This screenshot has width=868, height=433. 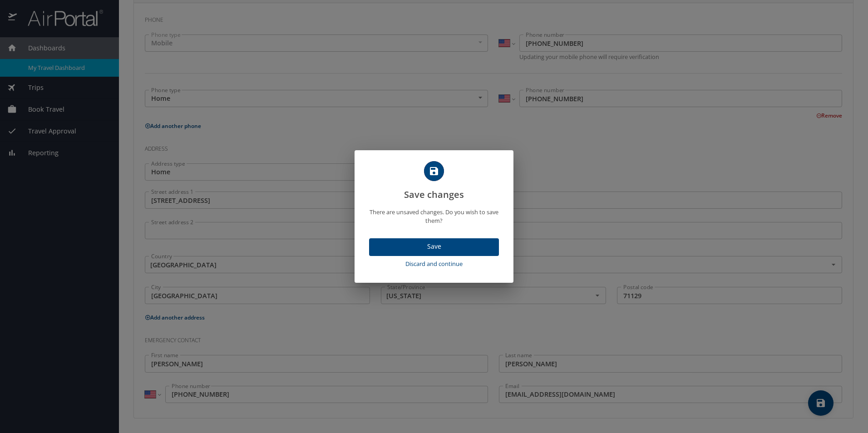 What do you see at coordinates (434, 247) in the screenshot?
I see `span: Save` at bounding box center [434, 247].